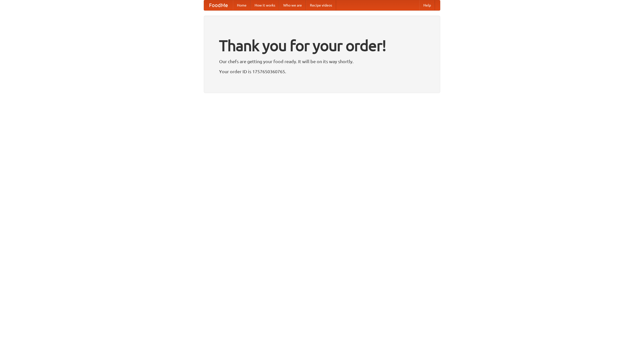 The height and width of the screenshot is (356, 644). What do you see at coordinates (292, 6) in the screenshot?
I see `a: Who we are` at bounding box center [292, 6].